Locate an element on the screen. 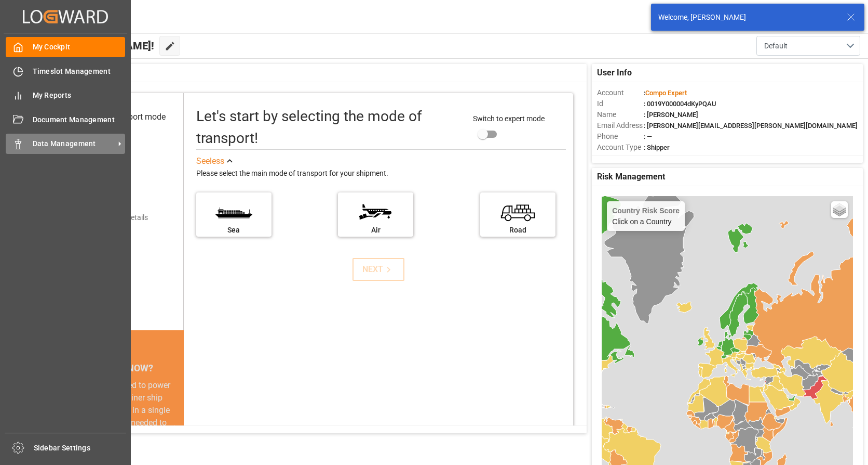 Image resolution: width=868 pixels, height=465 pixels. span: My Cockpit is located at coordinates (79, 46).